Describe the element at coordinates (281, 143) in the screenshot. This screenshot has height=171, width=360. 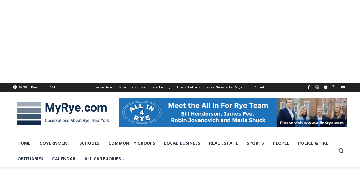
I see `a: People` at that location.